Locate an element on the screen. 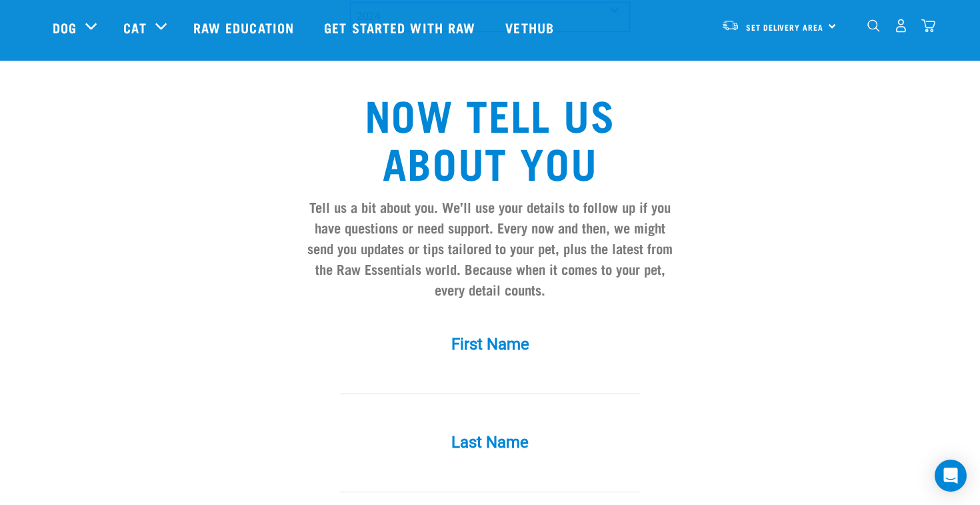  label: Last Name is located at coordinates (490, 442).